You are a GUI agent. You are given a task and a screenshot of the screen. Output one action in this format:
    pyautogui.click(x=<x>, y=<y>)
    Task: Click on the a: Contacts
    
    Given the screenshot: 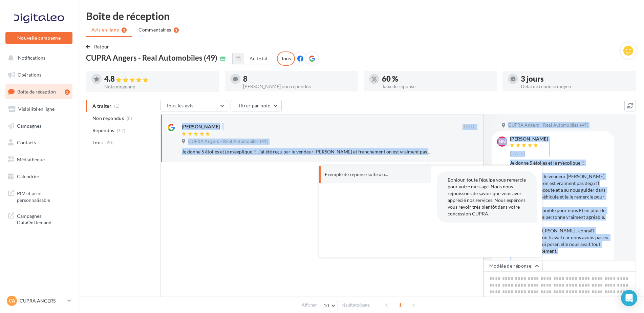 What is the action you would take?
    pyautogui.click(x=39, y=143)
    